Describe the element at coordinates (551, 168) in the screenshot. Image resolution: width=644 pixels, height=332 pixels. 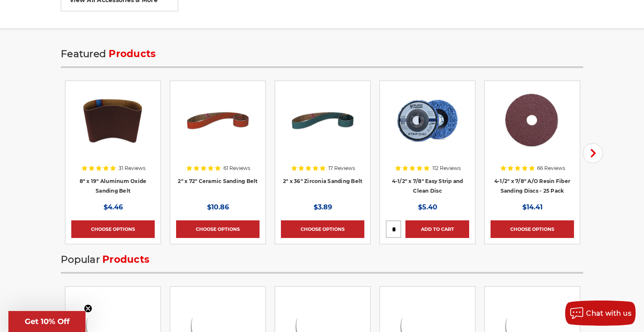
I see `span: 66 Reviews` at that location.